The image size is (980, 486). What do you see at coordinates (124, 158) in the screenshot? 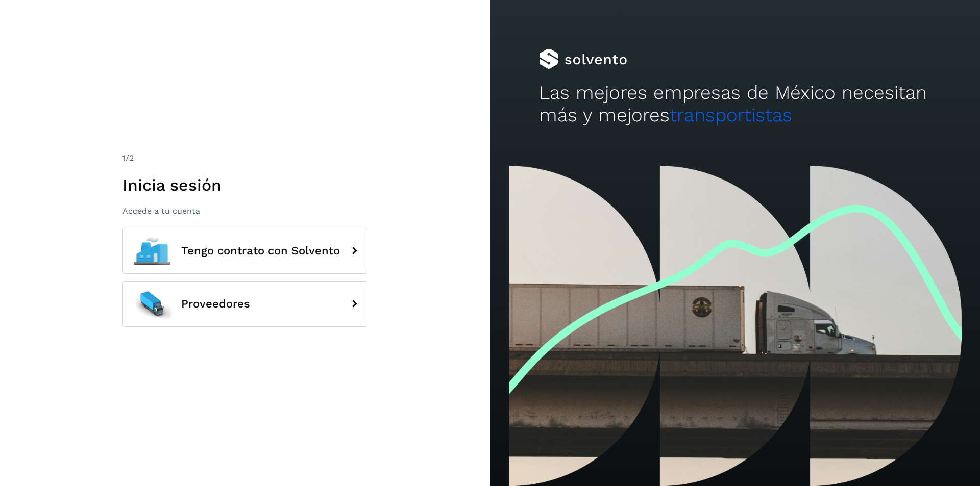
I see `span: 1` at bounding box center [124, 158].